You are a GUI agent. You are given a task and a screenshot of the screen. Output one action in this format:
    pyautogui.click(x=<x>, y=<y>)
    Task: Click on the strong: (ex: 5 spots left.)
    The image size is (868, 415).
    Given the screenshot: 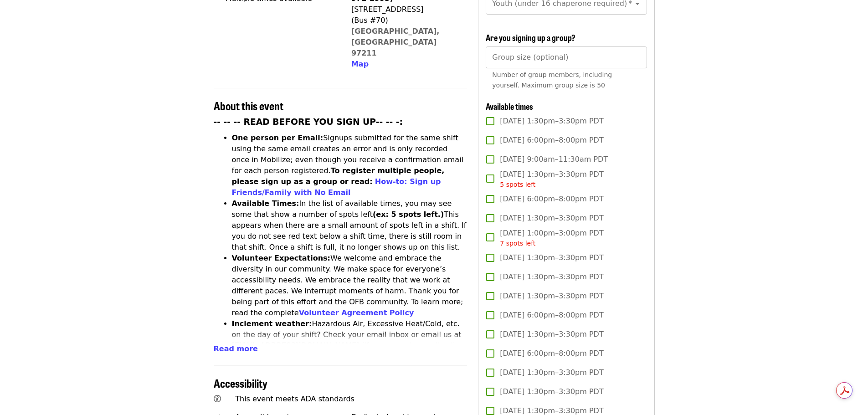 What is the action you would take?
    pyautogui.click(x=408, y=214)
    